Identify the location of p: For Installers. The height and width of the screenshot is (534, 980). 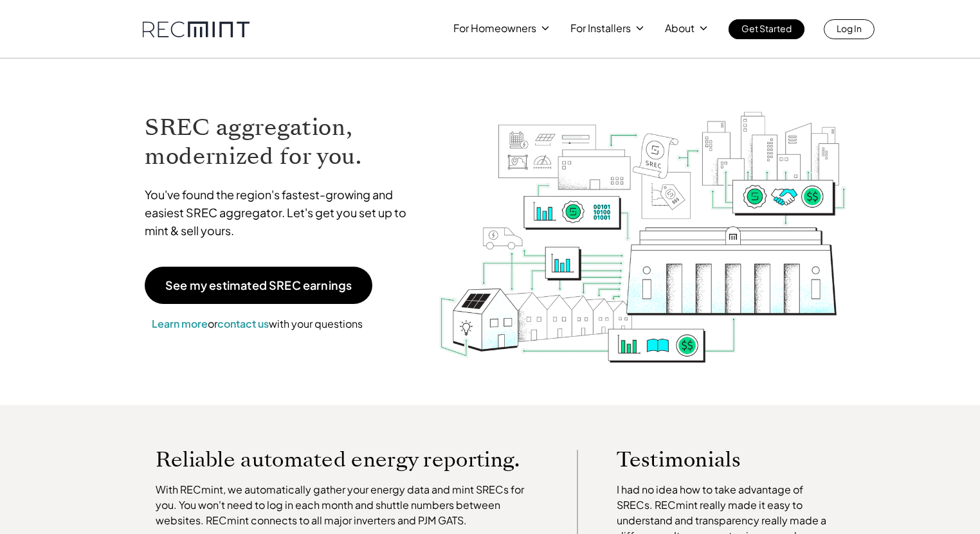
(600, 28).